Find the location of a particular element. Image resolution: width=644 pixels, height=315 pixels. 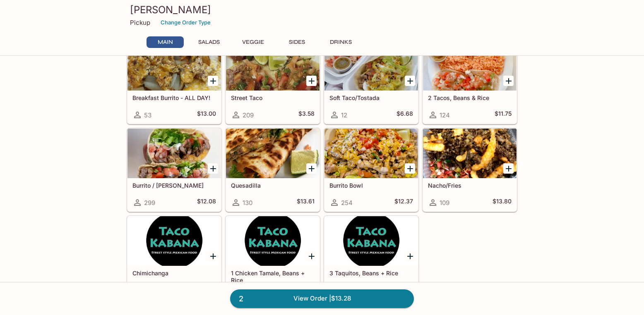

a: Burrito Bowl254$12.37 is located at coordinates (371, 170).